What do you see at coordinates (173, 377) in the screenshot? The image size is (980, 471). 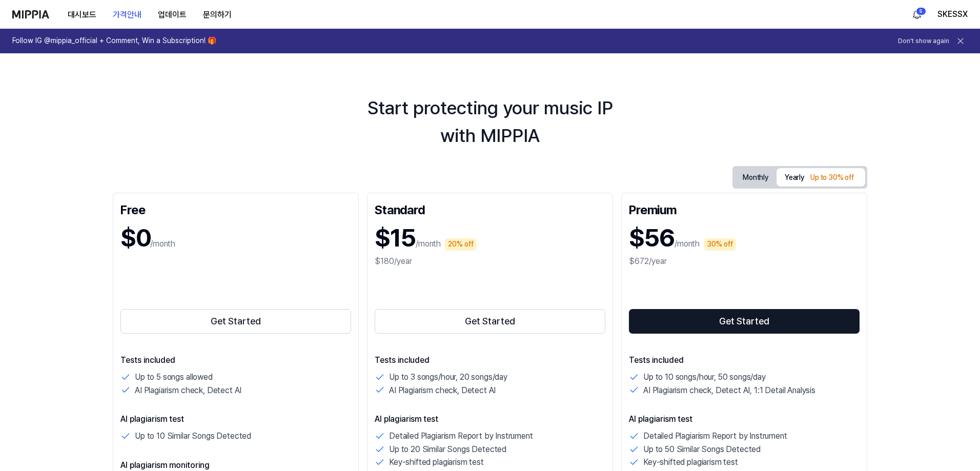 I see `p: Up to 5 songs allowed` at bounding box center [173, 377].